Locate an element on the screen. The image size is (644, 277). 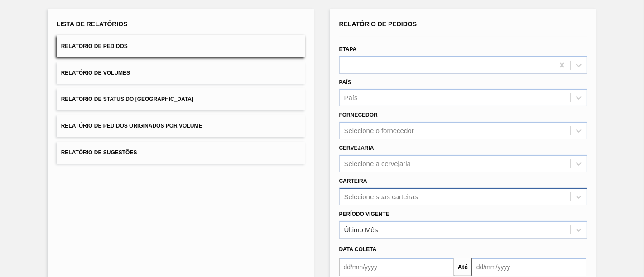
div: Último Mês is located at coordinates (361, 230).